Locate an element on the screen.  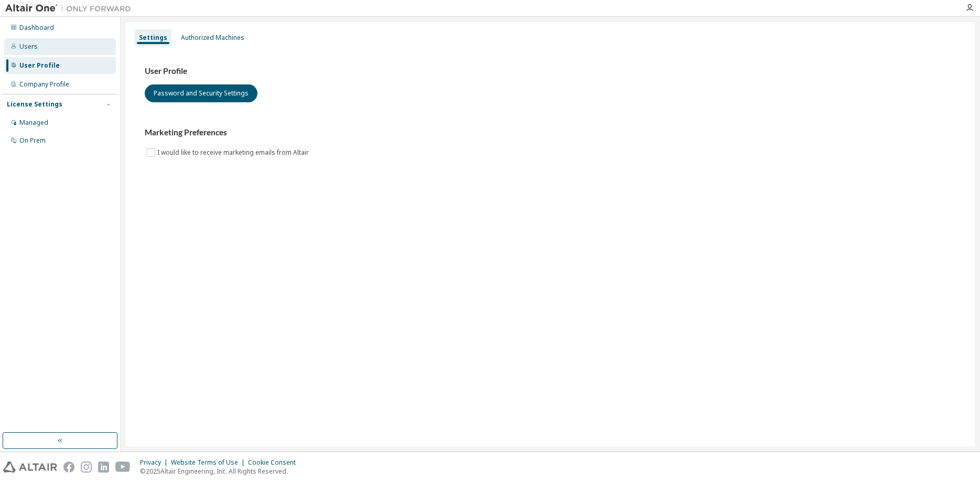
div: License Settings is located at coordinates (34, 104).